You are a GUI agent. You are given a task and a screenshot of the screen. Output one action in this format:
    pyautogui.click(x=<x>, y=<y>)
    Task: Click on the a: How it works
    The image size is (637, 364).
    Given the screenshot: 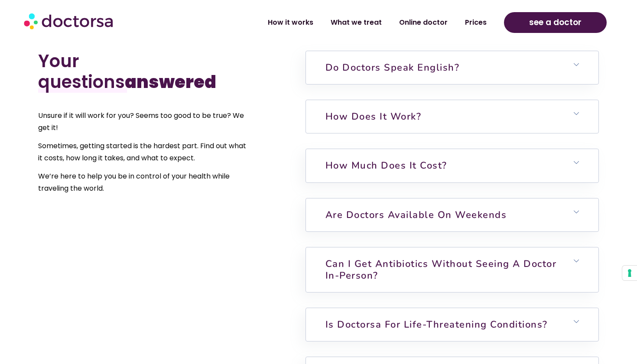 What is the action you would take?
    pyautogui.click(x=290, y=23)
    